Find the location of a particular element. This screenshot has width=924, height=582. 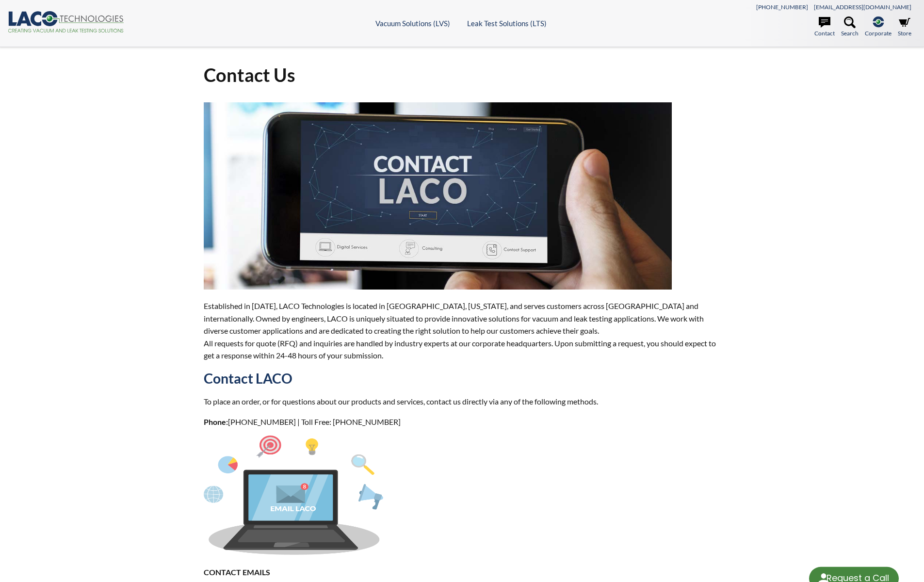

a: Vacuum Solutions (LVS) is located at coordinates (413, 23).